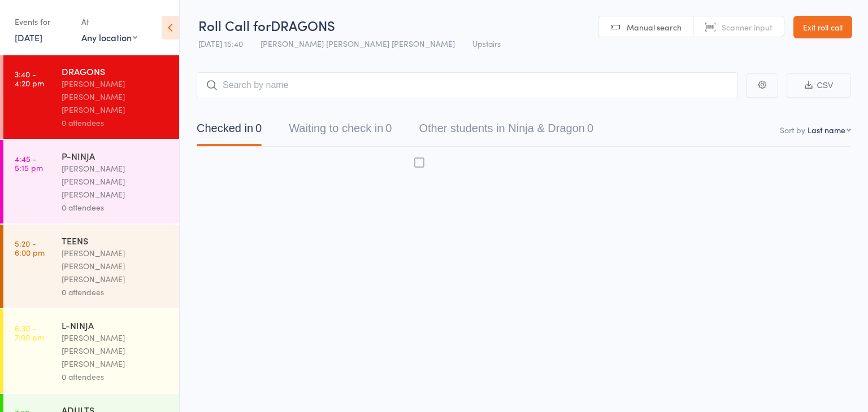 The height and width of the screenshot is (412, 868). Describe the element at coordinates (229, 131) in the screenshot. I see `button: Checked in0` at that location.